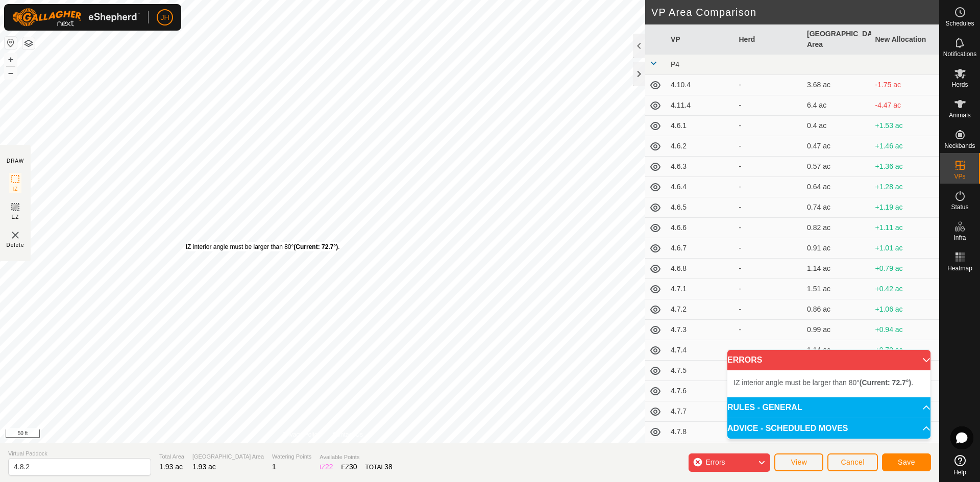 The height and width of the screenshot is (482, 980). Describe the element at coordinates (905, 249) in the screenshot. I see `td: +1.01 ac` at that location.